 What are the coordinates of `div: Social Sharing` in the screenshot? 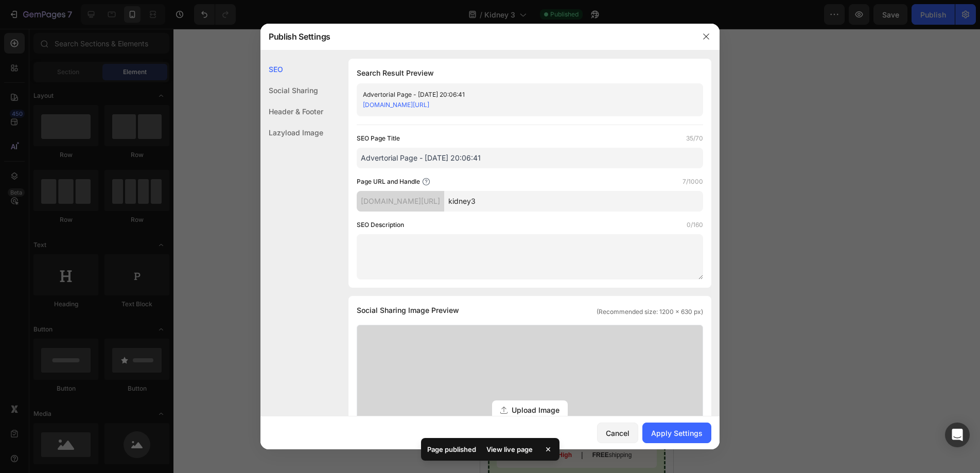 It's located at (292, 90).